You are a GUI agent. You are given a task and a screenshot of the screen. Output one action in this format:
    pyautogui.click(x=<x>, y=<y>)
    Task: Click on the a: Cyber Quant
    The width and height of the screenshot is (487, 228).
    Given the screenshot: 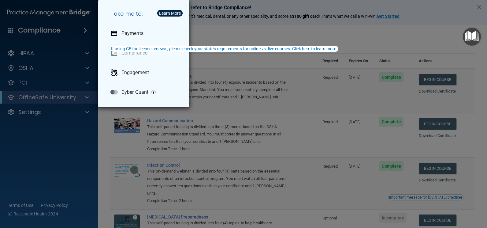 What is the action you would take?
    pyautogui.click(x=145, y=92)
    